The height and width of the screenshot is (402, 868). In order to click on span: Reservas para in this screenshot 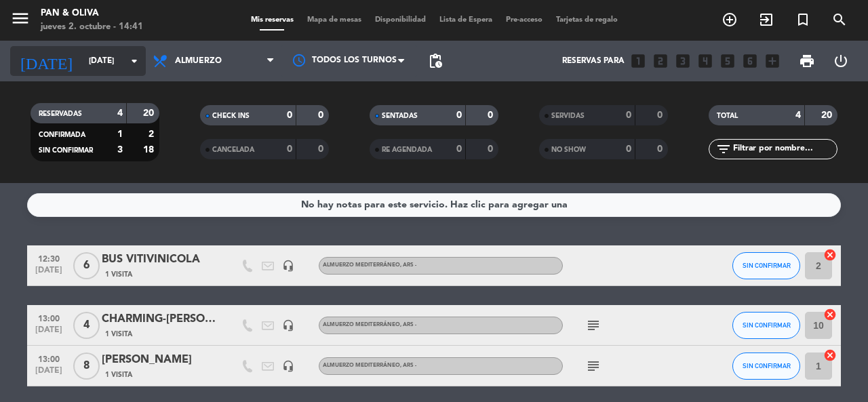, I will do `click(593, 61)`.